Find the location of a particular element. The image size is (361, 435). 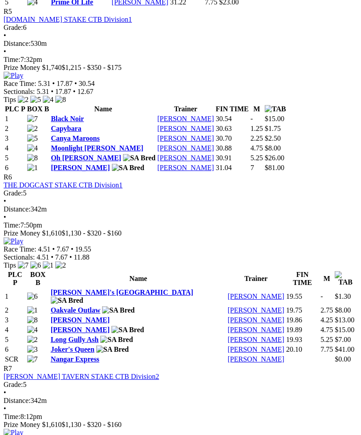

text: 7 is located at coordinates (252, 167).